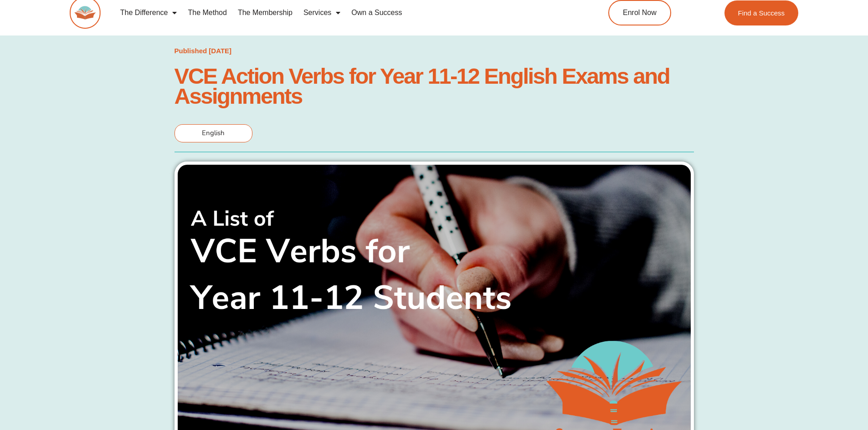 Image resolution: width=868 pixels, height=430 pixels. Describe the element at coordinates (265, 13) in the screenshot. I see `a: The Membership` at that location.